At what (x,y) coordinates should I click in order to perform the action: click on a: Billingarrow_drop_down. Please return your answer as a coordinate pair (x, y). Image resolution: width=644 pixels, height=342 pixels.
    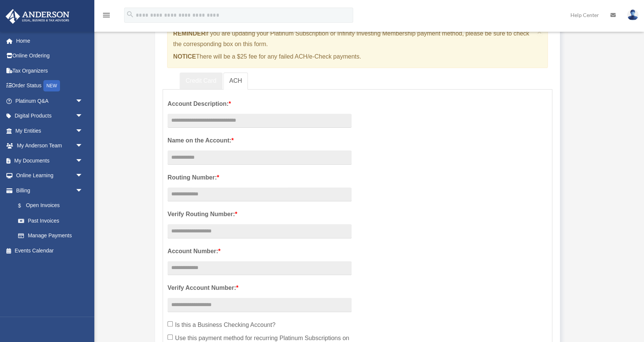
    Looking at the image, I should click on (50, 191).